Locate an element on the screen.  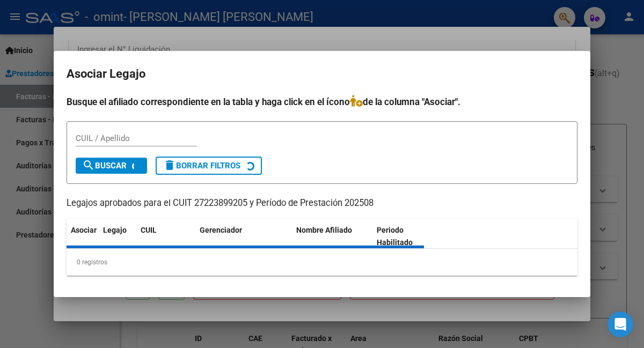
span: Legajo is located at coordinates (115, 230).